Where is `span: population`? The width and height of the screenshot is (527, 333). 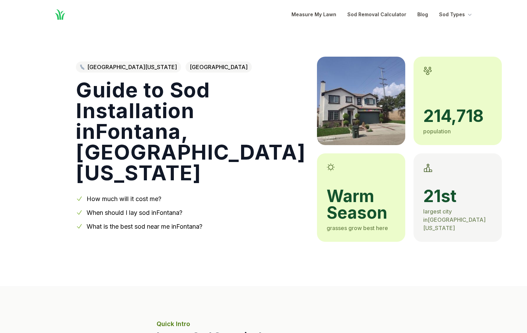 span: population is located at coordinates (437, 131).